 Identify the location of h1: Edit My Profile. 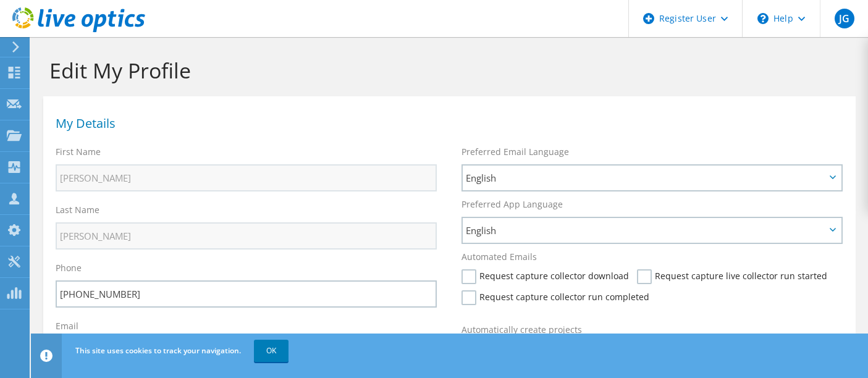
(446, 70).